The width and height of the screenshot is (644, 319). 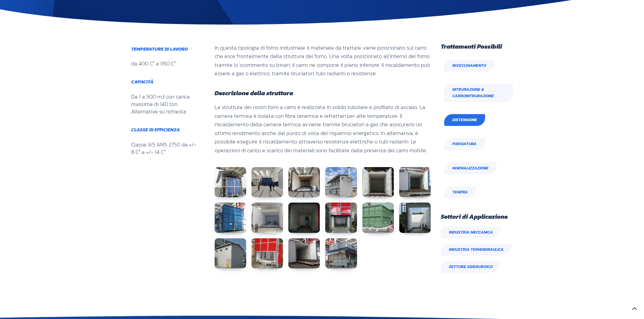 I want to click on h5: Trattamenti Possibili, so click(x=478, y=47).